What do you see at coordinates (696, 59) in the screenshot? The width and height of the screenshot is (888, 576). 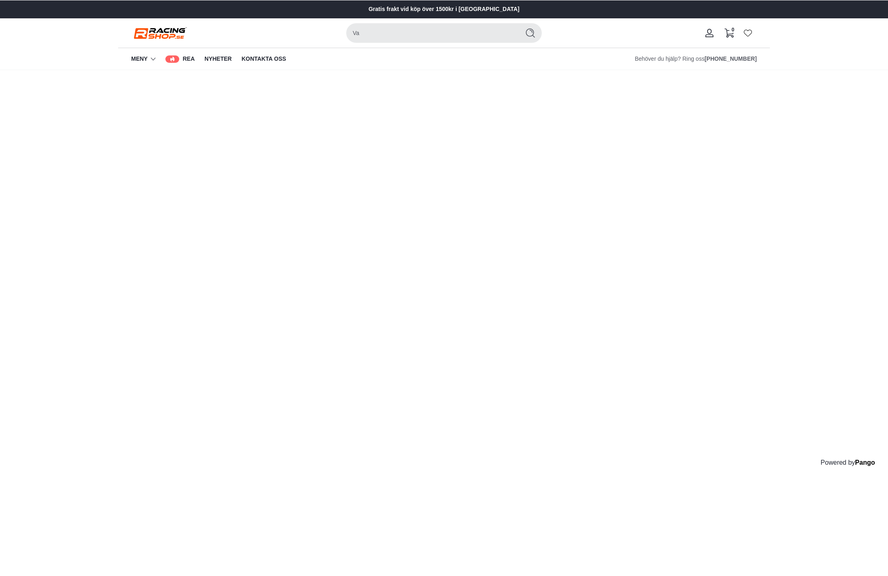 I see `div: Behöver du hjälp? Ring oss` at bounding box center [696, 59].